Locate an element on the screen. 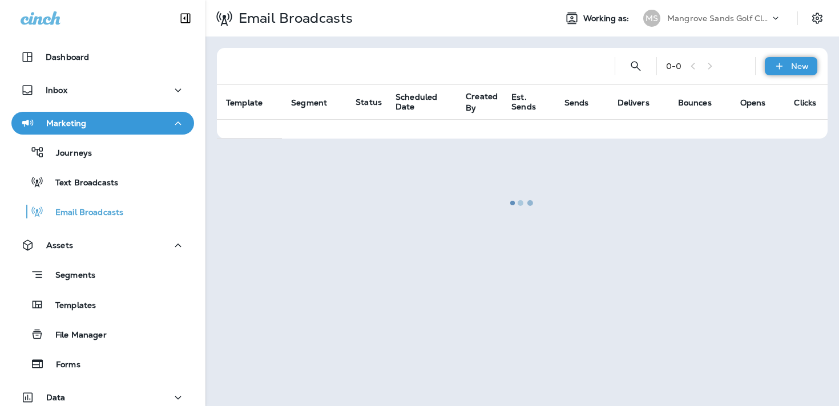 The image size is (839, 406). button: Collapse Sidebar is located at coordinates (185, 18).